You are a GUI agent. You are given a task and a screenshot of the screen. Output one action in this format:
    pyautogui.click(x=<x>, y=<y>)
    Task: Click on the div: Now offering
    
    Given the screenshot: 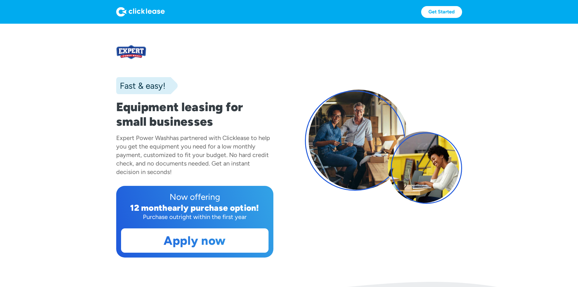 What is the action you would take?
    pyautogui.click(x=195, y=197)
    